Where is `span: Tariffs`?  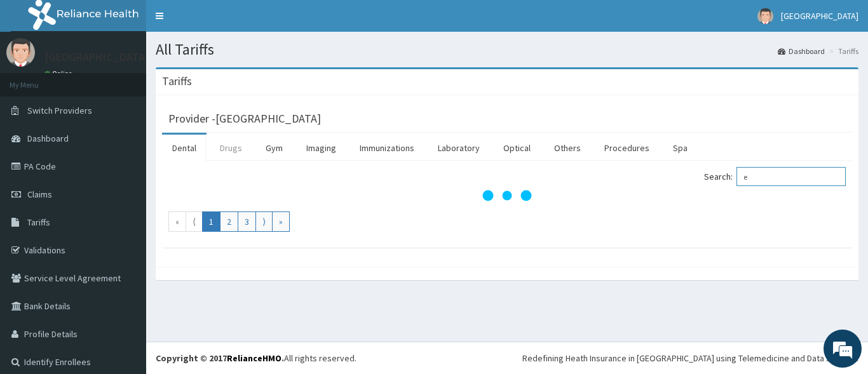 span: Tariffs is located at coordinates (38, 223).